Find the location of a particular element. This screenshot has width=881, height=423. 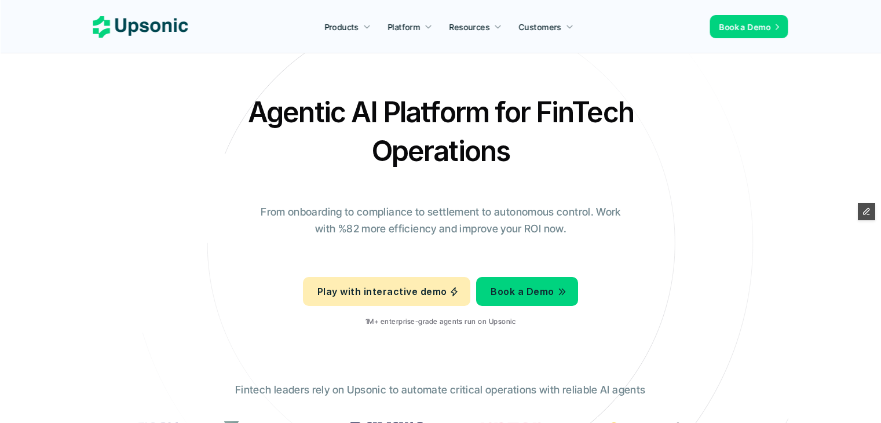

h2: Agentic AI Platform for FinTech Operations is located at coordinates (441, 132).